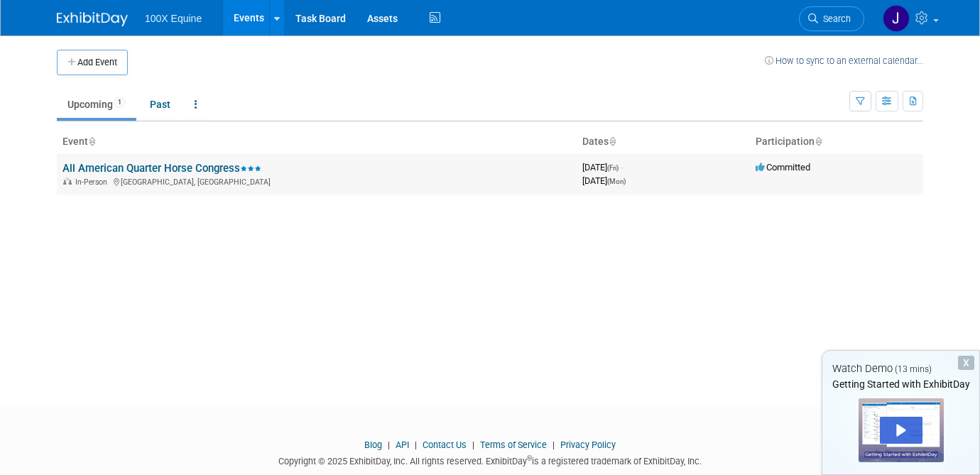 The height and width of the screenshot is (475, 980). I want to click on a: Privacy Policy, so click(588, 445).